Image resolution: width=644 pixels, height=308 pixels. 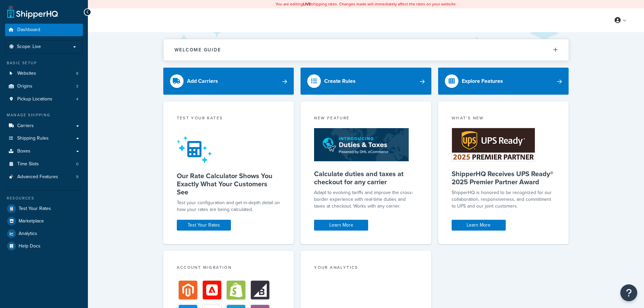 I want to click on div: Add Carriers, so click(x=203, y=81).